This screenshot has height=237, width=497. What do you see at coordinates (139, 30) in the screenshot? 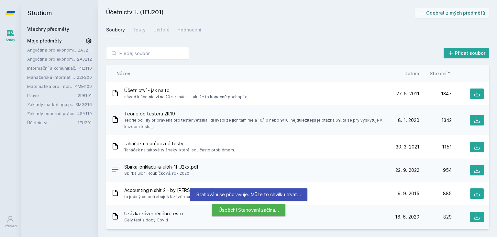
I see `div: Testy` at bounding box center [139, 30].